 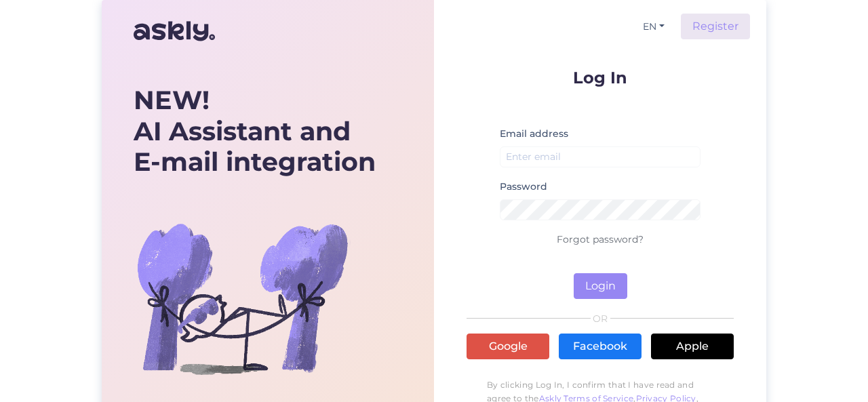 What do you see at coordinates (600, 239) in the screenshot?
I see `a: Forgot password?` at bounding box center [600, 239].